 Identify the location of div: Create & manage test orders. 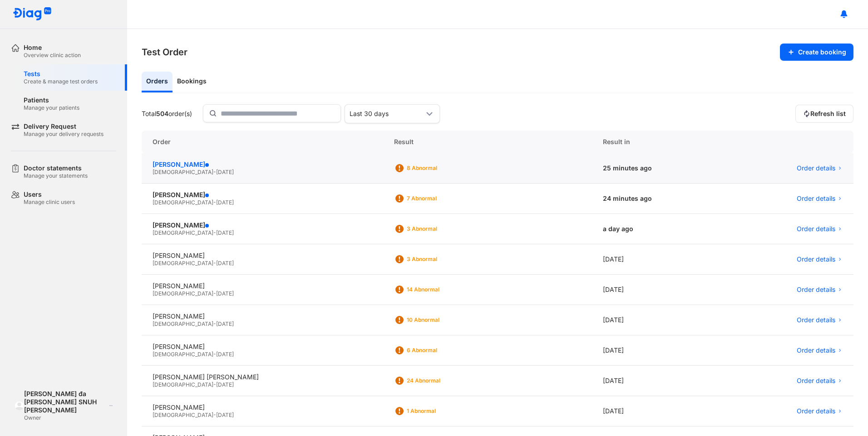
(61, 82).